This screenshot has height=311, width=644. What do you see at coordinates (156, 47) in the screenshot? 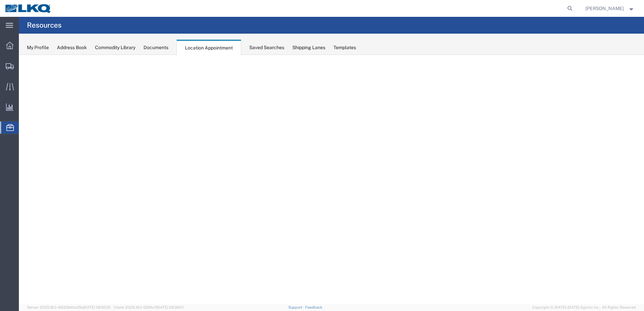
I see `div: Documents` at bounding box center [156, 47].